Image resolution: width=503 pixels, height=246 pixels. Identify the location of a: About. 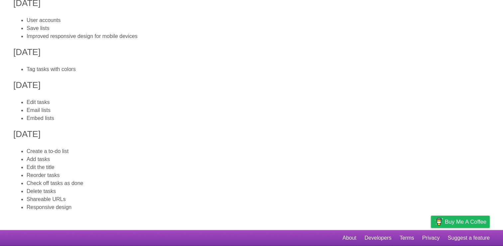
(350, 238).